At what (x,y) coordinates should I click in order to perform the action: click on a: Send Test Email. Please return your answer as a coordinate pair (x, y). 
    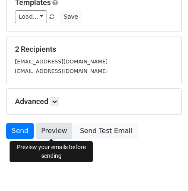
    Looking at the image, I should click on (106, 131).